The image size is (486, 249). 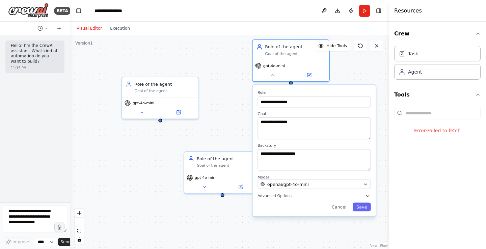 What do you see at coordinates (438, 95) in the screenshot?
I see `button: Tools` at bounding box center [438, 95].